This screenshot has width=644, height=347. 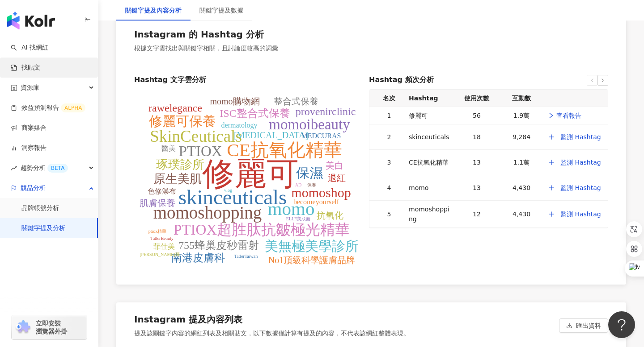 I want to click on div: 提及該關鍵字內容的網紅列表及相關貼文，以下數據僅計算有提及的內容，不代表該網紅整體表現。, so click(x=272, y=334).